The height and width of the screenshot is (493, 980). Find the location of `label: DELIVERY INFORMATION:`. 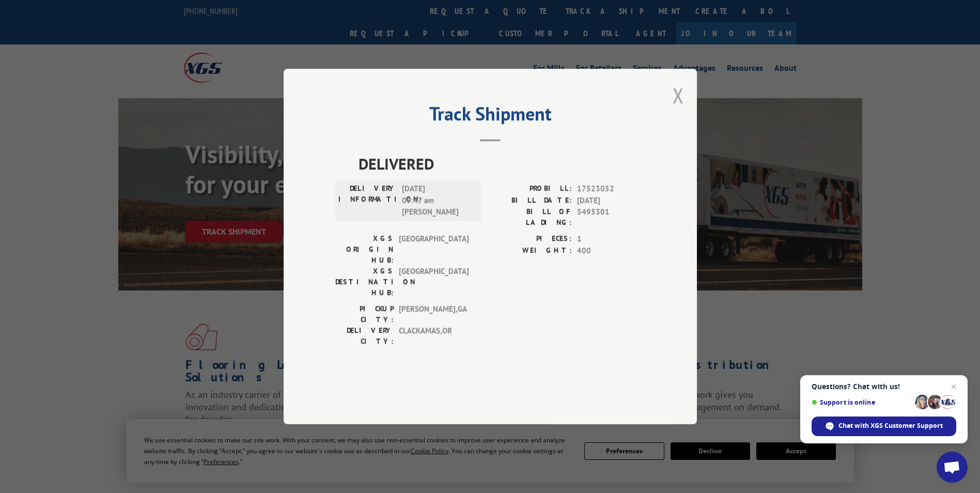

label: DELIVERY INFORMATION: is located at coordinates (367, 201).